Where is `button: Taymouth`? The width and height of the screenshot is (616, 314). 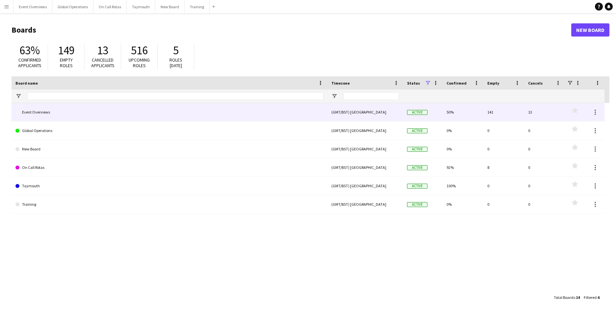 button: Taymouth is located at coordinates (141, 7).